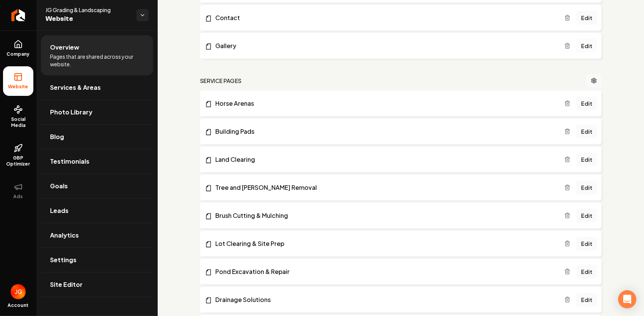 The height and width of the screenshot is (316, 644). What do you see at coordinates (628, 299) in the screenshot?
I see `div: Open Intercom Messenger` at bounding box center [628, 299].